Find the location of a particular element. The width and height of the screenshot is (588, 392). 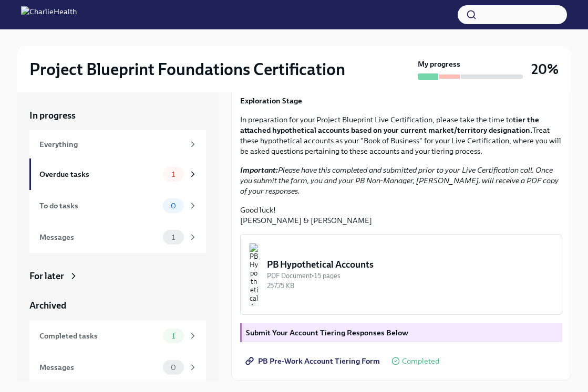

a: Everything is located at coordinates (117, 145).